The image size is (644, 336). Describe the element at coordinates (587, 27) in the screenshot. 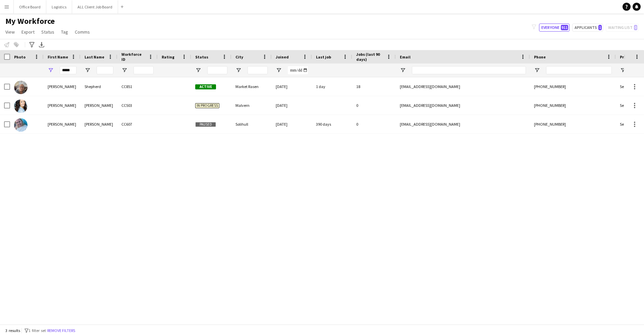

I see `button: Applicants1` at that location.